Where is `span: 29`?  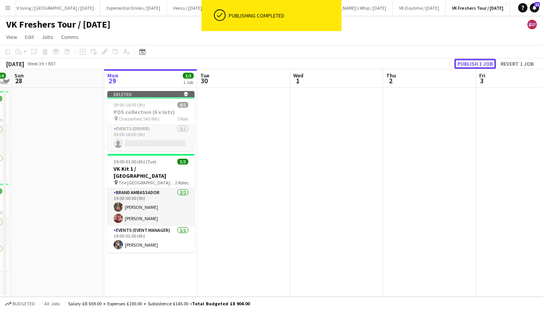
span: 29 is located at coordinates (112, 81).